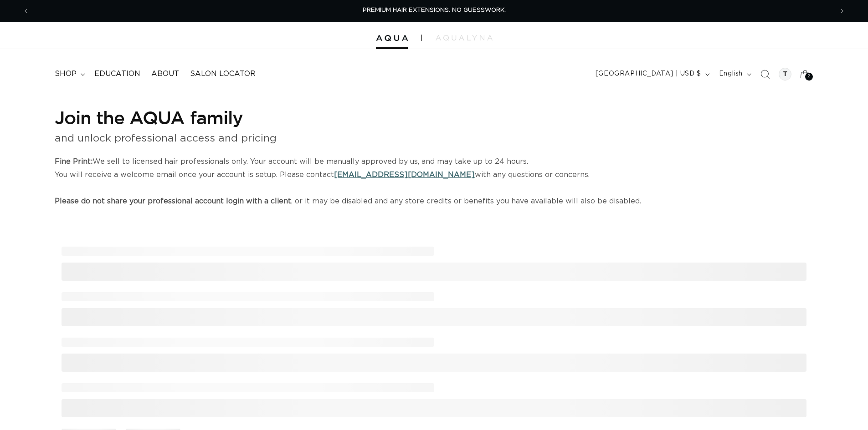 The height and width of the screenshot is (430, 868). I want to click on button: Next announcement, so click(842, 11).